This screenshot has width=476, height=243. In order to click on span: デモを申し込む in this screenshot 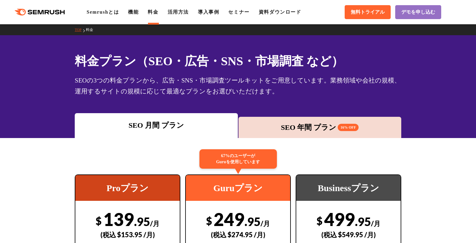, I will do `click(419, 12)`.